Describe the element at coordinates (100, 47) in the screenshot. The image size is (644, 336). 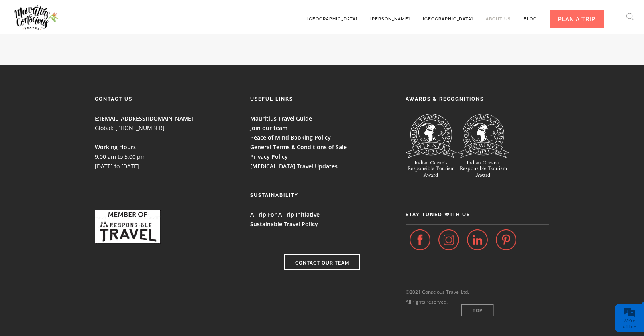
I see `div: Leave a message` at that location.